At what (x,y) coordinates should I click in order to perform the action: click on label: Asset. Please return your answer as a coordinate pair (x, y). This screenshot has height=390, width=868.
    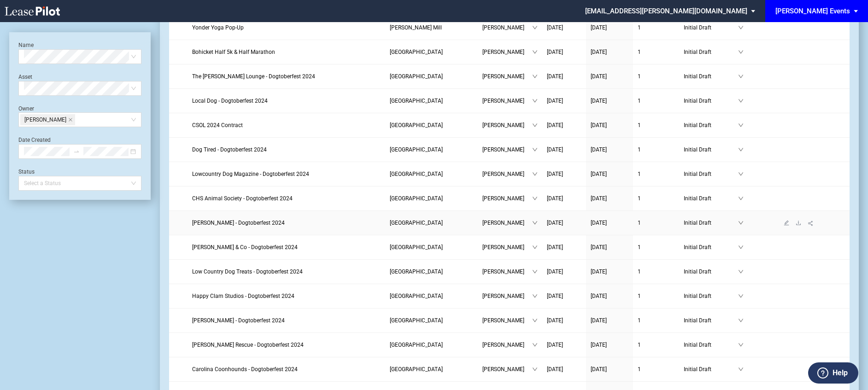
    Looking at the image, I should click on (25, 77).